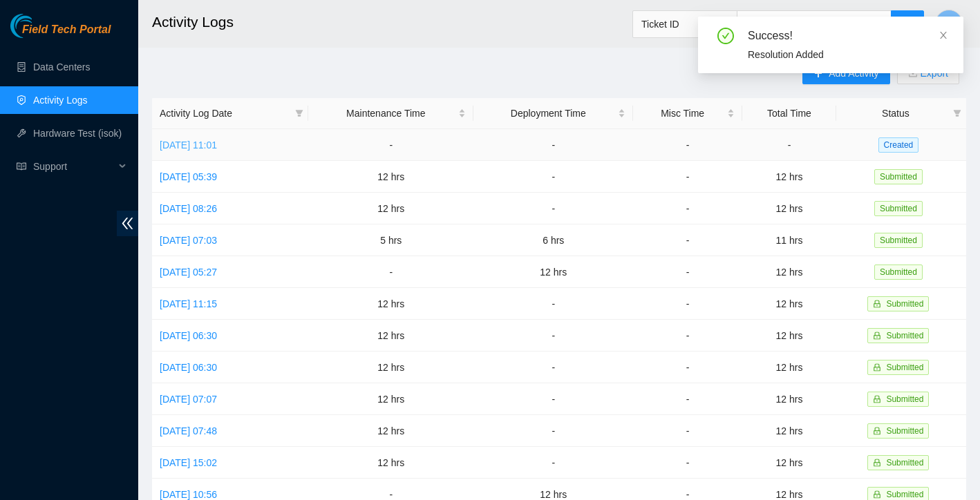  I want to click on input: Enter text here..., so click(814, 24).